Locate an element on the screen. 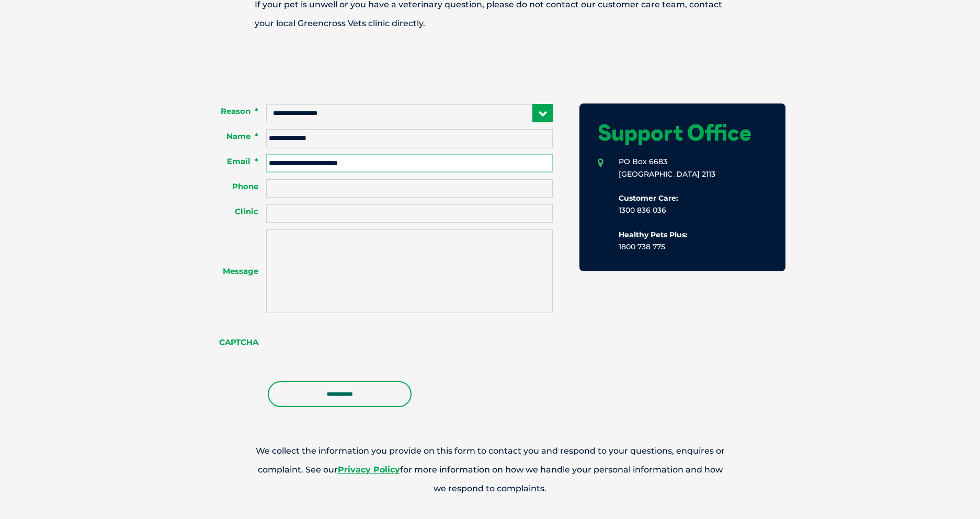 The image size is (980, 519). label: Phone is located at coordinates (230, 186).